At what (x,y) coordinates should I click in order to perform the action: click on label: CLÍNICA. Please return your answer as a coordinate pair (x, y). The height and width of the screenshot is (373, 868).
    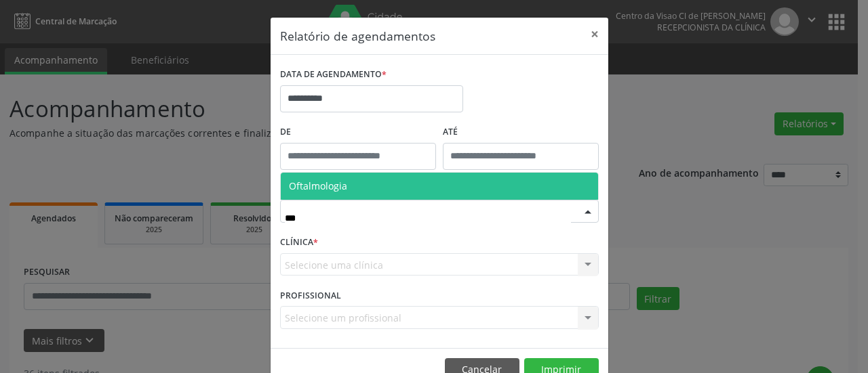
    Looking at the image, I should click on (299, 242).